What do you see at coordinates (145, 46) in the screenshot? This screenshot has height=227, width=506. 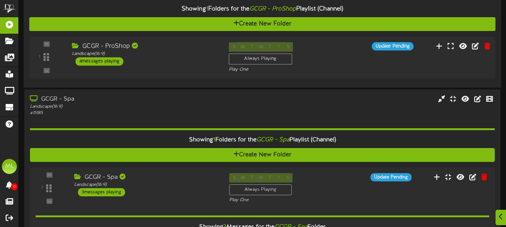 I see `div: GCGR - ProShop` at bounding box center [145, 46].